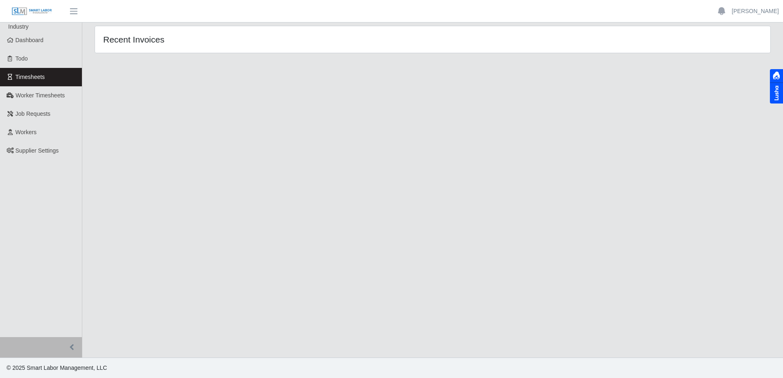 This screenshot has width=783, height=378. I want to click on span: Industry, so click(18, 27).